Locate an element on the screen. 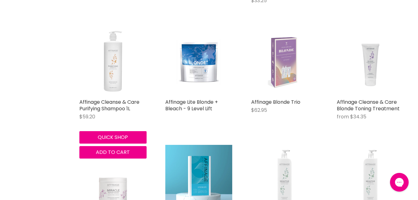 The image size is (418, 200). button: Open gorgias live chat is located at coordinates (12, 12).